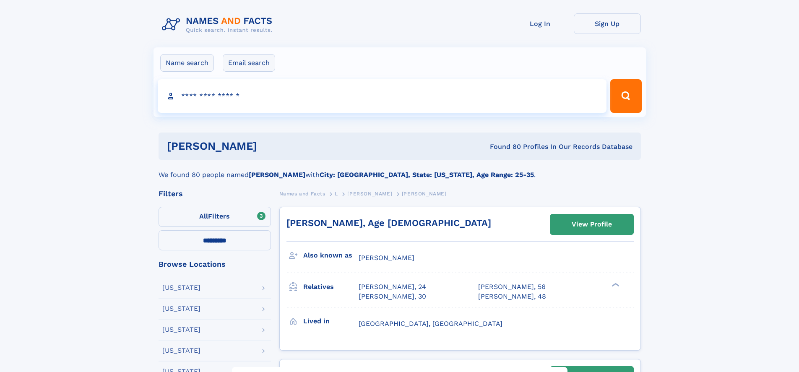  What do you see at coordinates (503, 147) in the screenshot?
I see `div: Found 80 Profiles In Our Records Database` at bounding box center [503, 147].